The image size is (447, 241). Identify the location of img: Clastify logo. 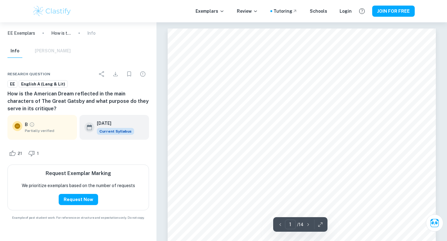
(52, 11).